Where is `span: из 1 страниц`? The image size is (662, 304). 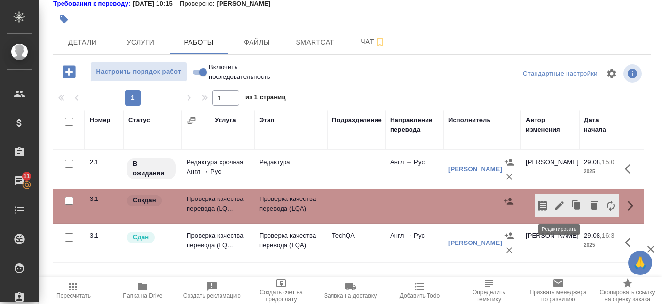 span: из 1 страниц is located at coordinates (265, 98).